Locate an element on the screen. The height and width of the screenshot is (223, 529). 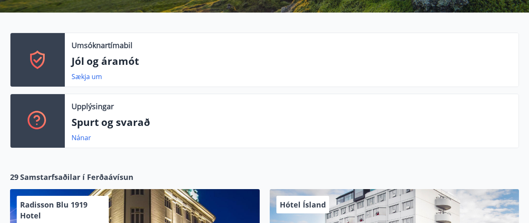
span: 29 is located at coordinates (14, 177).